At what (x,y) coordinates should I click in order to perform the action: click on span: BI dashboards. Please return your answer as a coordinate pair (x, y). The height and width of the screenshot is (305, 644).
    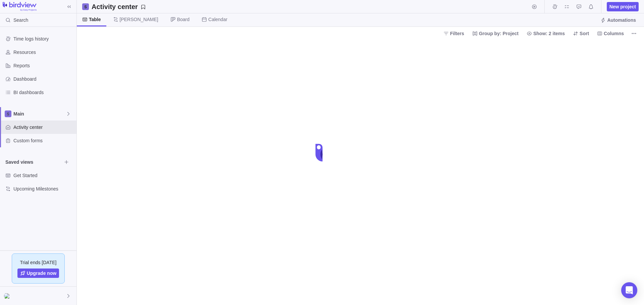
    Looking at the image, I should click on (44, 92).